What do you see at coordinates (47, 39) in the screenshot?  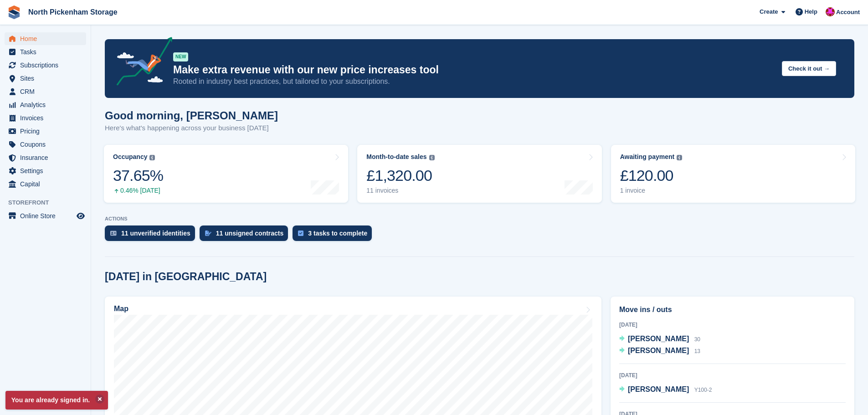 I see `span: Home` at bounding box center [47, 39].